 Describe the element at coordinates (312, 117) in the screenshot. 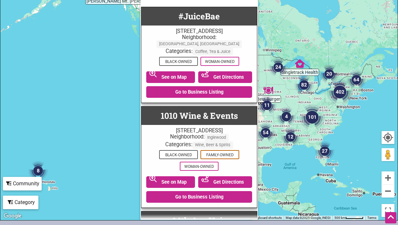

I see `div: 101` at that location.